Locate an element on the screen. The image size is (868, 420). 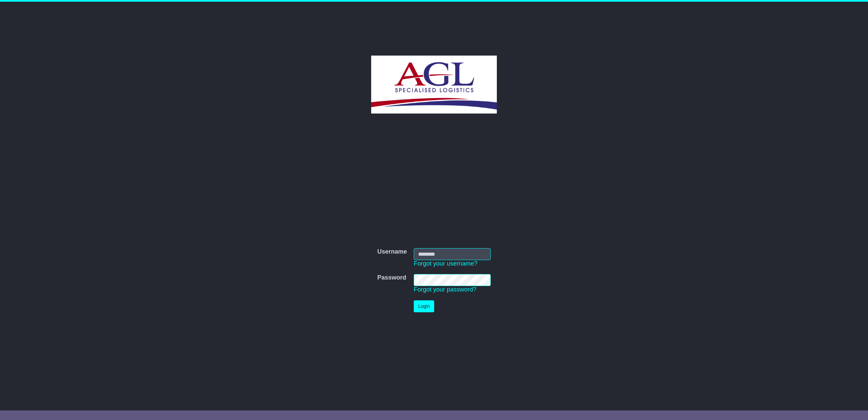
label: Password is located at coordinates (392, 278).